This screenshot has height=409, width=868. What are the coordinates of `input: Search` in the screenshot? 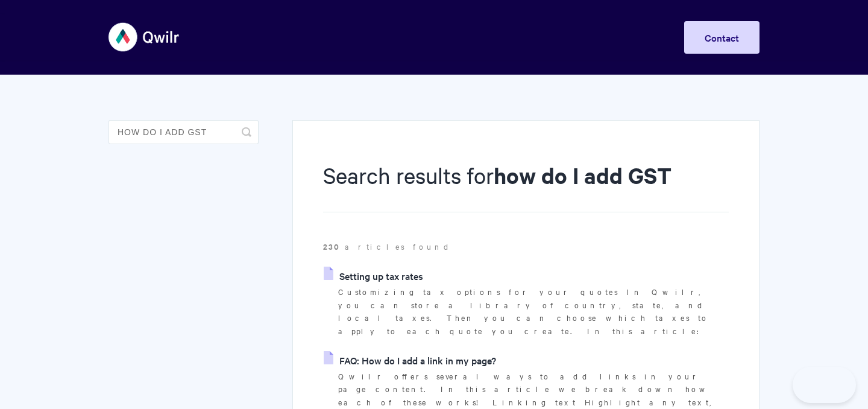 It's located at (183, 132).